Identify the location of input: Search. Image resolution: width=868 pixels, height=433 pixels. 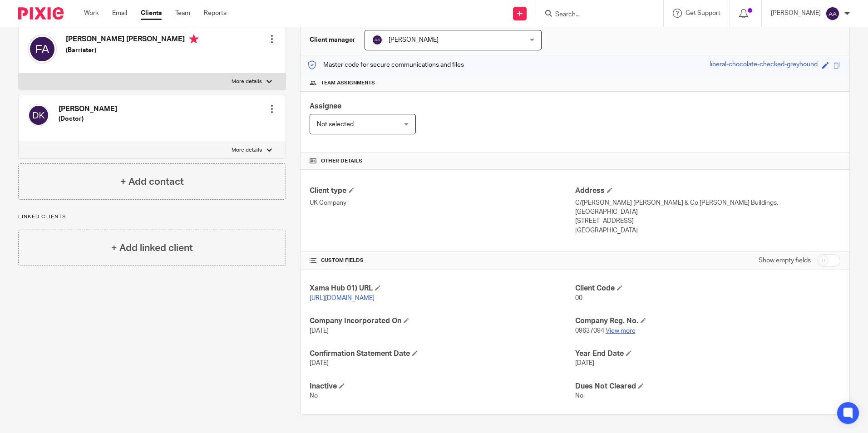
(595, 15).